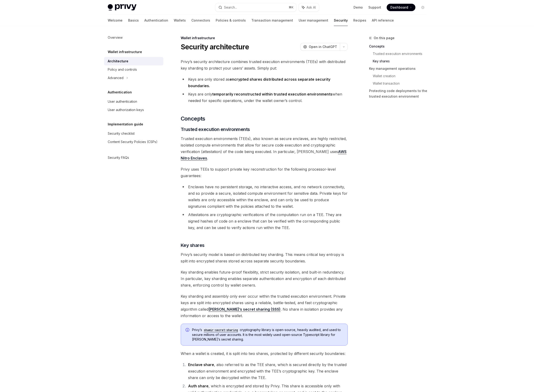 The height and width of the screenshot is (392, 534). Describe the element at coordinates (126, 110) in the screenshot. I see `div: User authorization keys` at that location.